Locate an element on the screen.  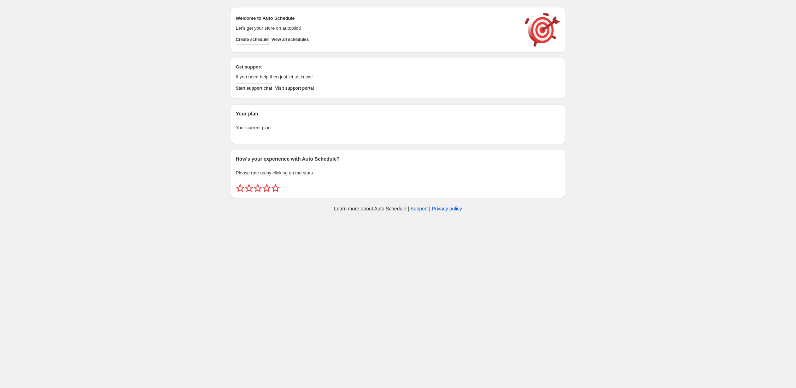
span: Visit support portal is located at coordinates (294, 88).